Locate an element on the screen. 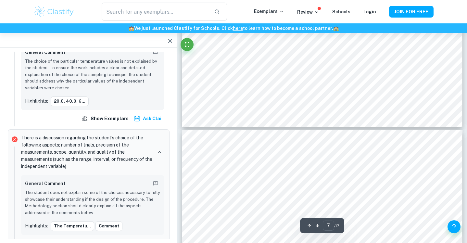 This screenshot has width=467, height=243. button: Comment is located at coordinates (109, 226).